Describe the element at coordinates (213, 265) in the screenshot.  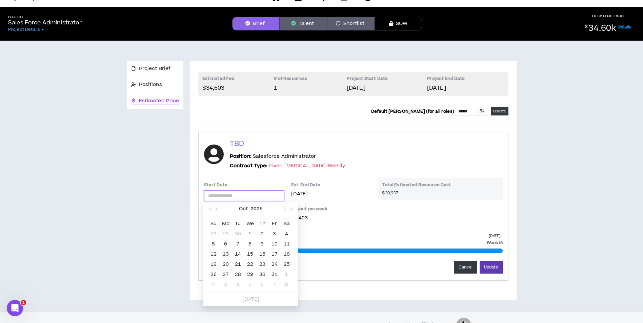
I see `td: 2025-10-19` at that location.